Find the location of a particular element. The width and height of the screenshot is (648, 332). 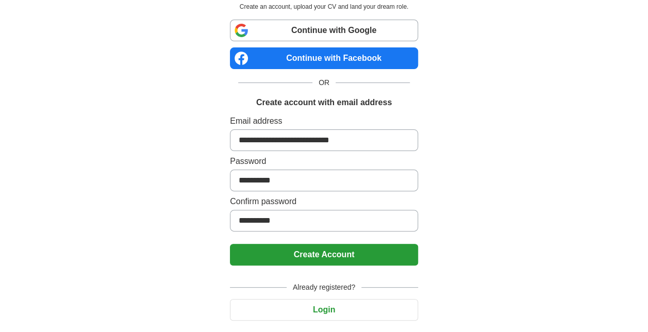

label: Confirm password is located at coordinates (324, 201).